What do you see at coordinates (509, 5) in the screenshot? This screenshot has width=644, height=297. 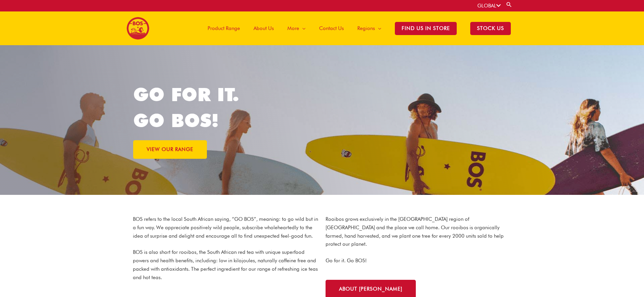 I see `a: Search button` at bounding box center [509, 5].